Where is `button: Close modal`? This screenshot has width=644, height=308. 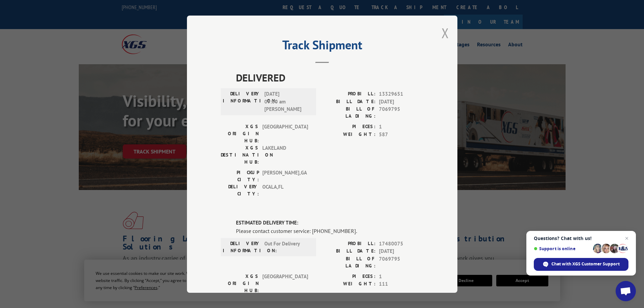 button: Close modal is located at coordinates (445, 33).